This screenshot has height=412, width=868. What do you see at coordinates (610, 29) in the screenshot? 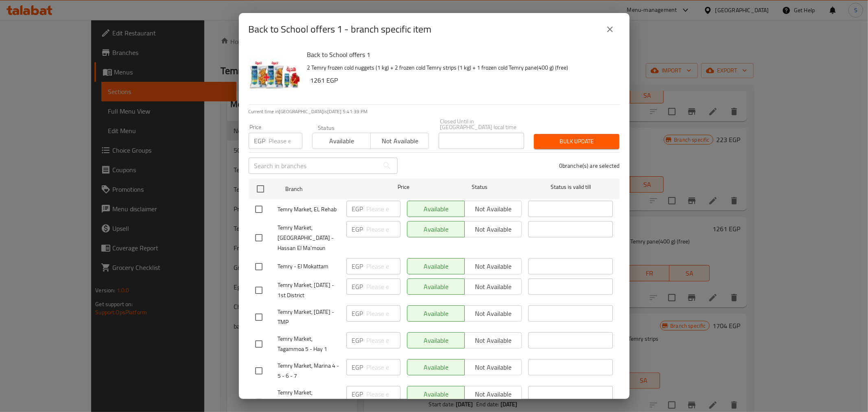
I see `button: close` at bounding box center [610, 29].